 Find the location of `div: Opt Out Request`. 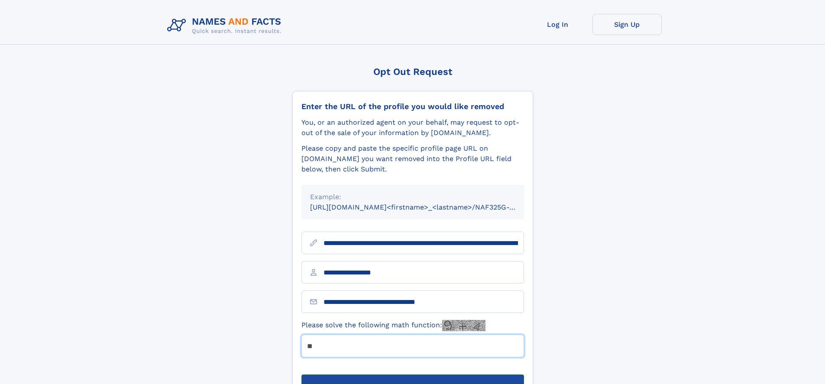

div: Opt Out Request is located at coordinates (413, 71).